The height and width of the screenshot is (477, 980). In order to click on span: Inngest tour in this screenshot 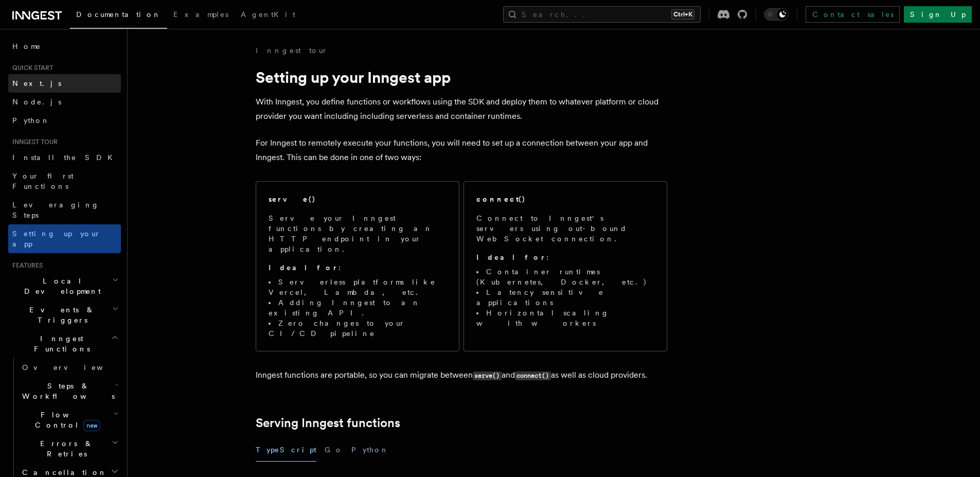, I will do `click(33, 142)`.